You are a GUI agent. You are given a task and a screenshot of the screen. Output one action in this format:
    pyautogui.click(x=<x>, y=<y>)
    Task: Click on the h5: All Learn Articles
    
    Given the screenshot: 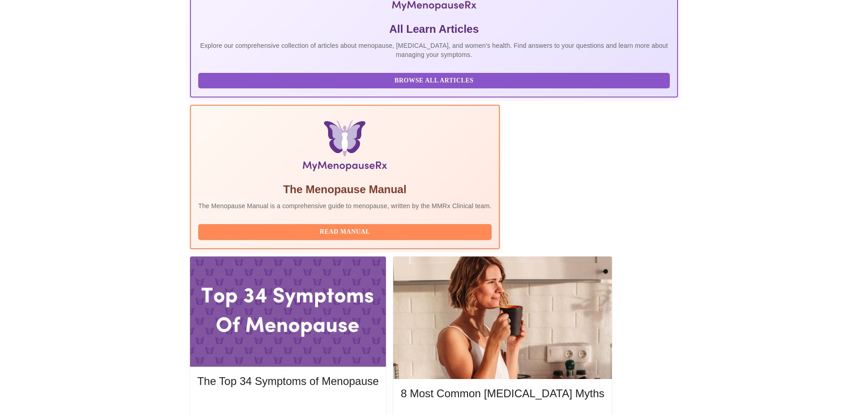 What is the action you would take?
    pyautogui.click(x=434, y=29)
    